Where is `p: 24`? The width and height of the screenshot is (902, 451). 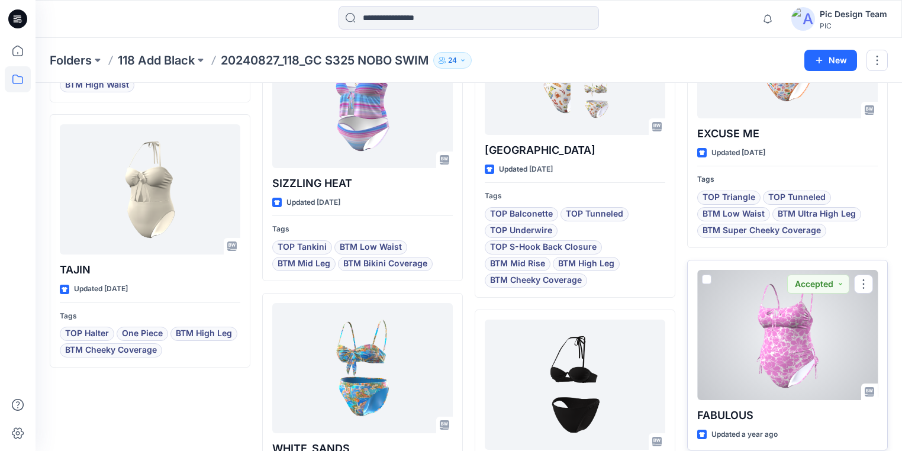
p: 24 is located at coordinates (452, 60).